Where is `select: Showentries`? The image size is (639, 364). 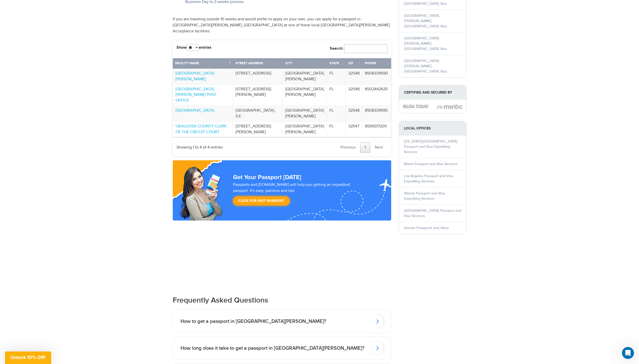 select: Showentries is located at coordinates (193, 47).